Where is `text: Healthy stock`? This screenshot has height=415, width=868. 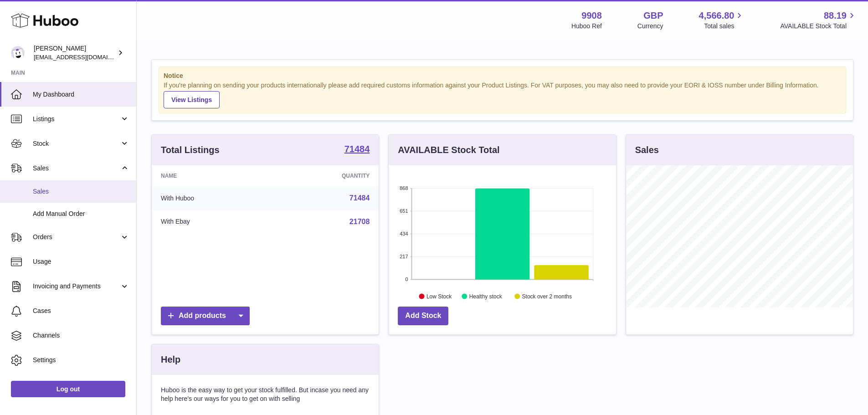
text: Healthy stock is located at coordinates (485, 296).